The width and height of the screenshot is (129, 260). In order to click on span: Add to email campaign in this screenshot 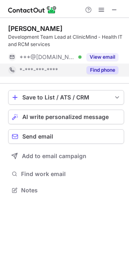, I will do `click(54, 156)`.